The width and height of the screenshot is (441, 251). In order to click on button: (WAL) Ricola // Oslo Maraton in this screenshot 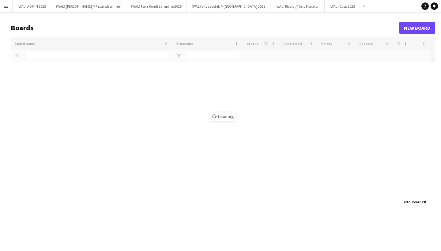, I will do `click(298, 6)`.